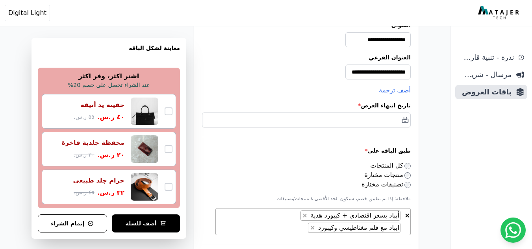 The image size is (532, 249). I want to click on div: محفظة جلدية فاخرة, so click(93, 143).